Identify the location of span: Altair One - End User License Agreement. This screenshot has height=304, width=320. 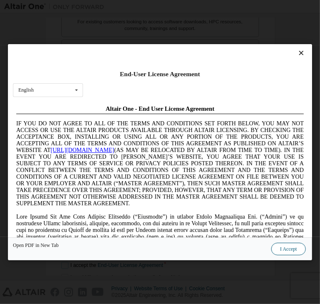
(147, 7).